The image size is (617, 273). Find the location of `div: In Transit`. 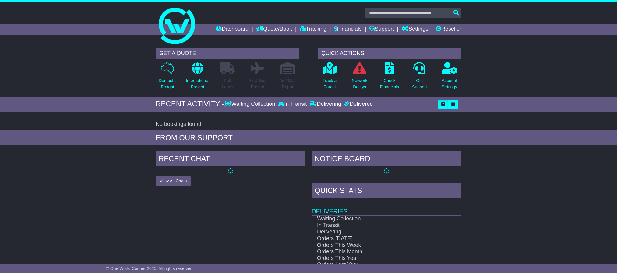

div: In Transit is located at coordinates (292, 104).